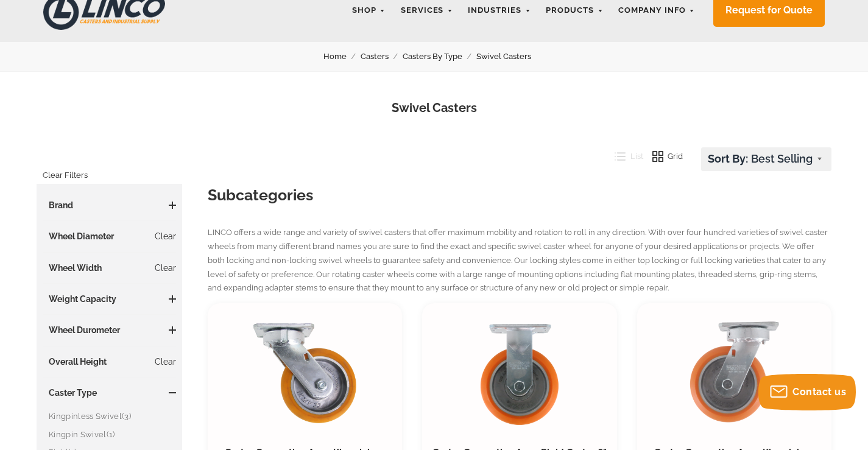  What do you see at coordinates (510, 57) in the screenshot?
I see `a: Swivel Casters` at bounding box center [510, 57].